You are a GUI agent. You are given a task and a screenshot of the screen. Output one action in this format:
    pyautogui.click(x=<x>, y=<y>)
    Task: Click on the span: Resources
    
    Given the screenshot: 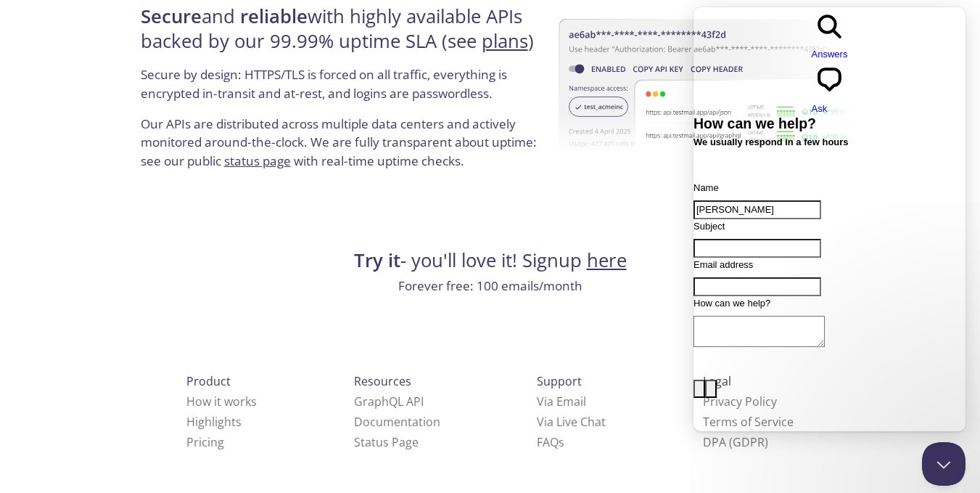 What is the action you would take?
    pyautogui.click(x=383, y=381)
    